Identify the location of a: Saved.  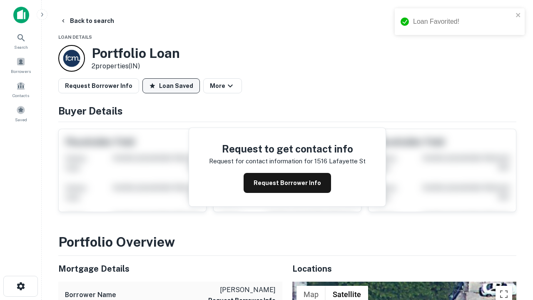
(21, 113).